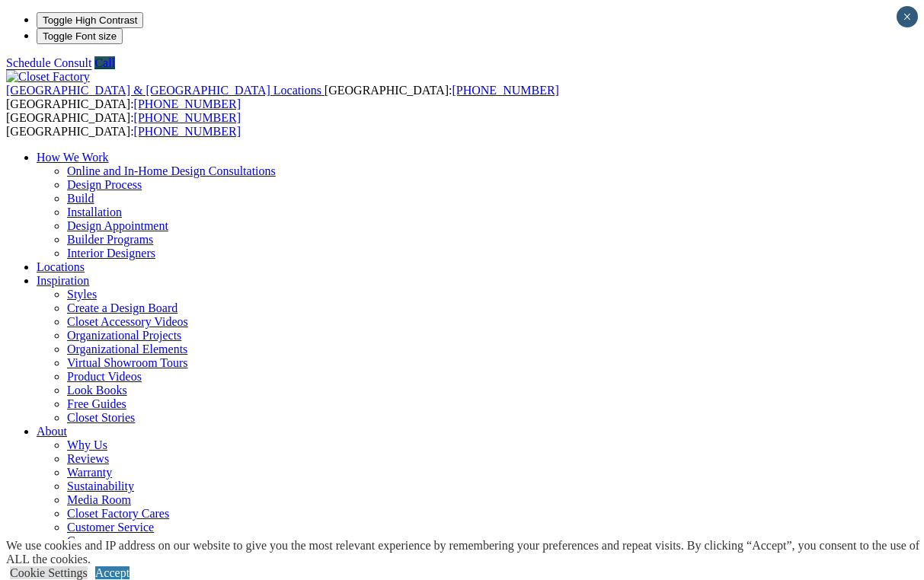 The width and height of the screenshot is (924, 580). Describe the element at coordinates (90, 20) in the screenshot. I see `button: Toggle High Contrast` at that location.